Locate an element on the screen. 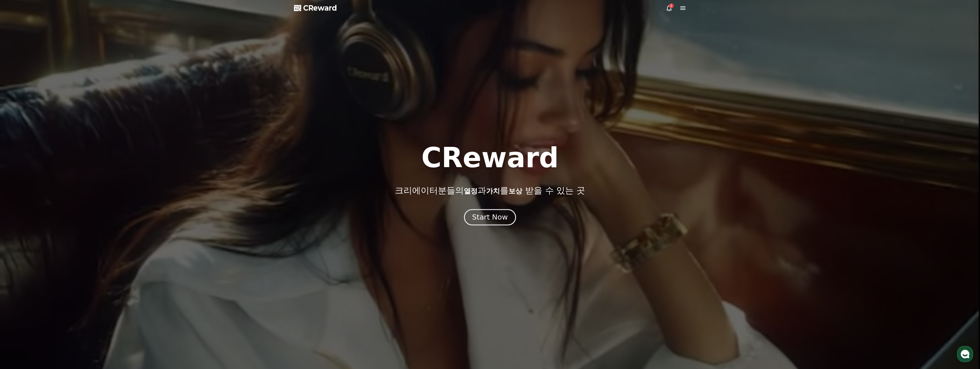 Image resolution: width=980 pixels, height=369 pixels. span: 대화 is located at coordinates (56, 193).